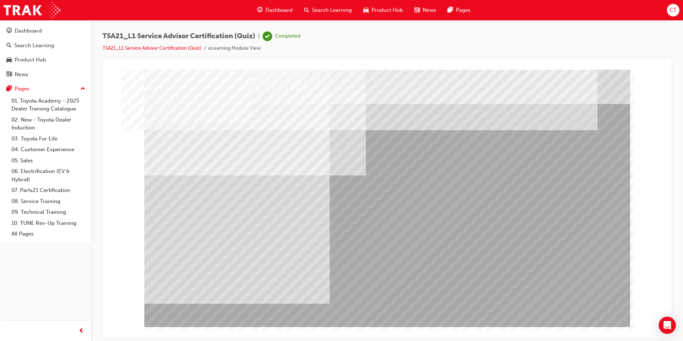 The height and width of the screenshot is (341, 683). I want to click on span: CT, so click(673, 10).